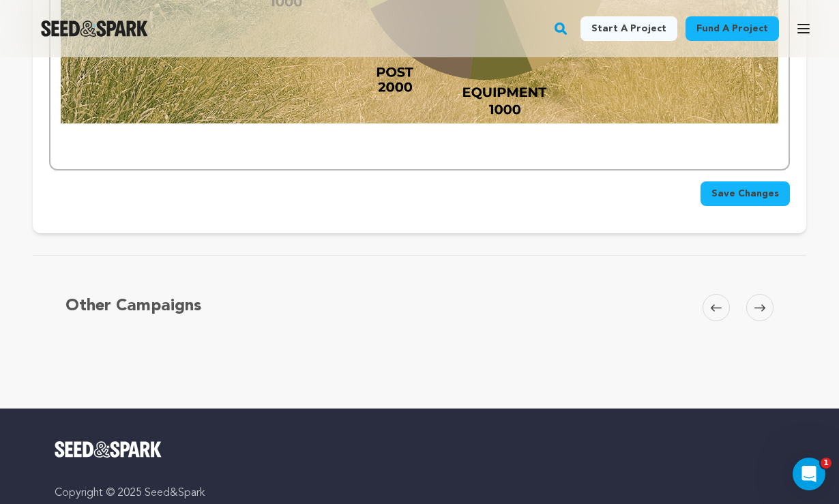 The image size is (839, 504). What do you see at coordinates (108, 450) in the screenshot?
I see `img: Seed&Spark Logo` at bounding box center [108, 450].